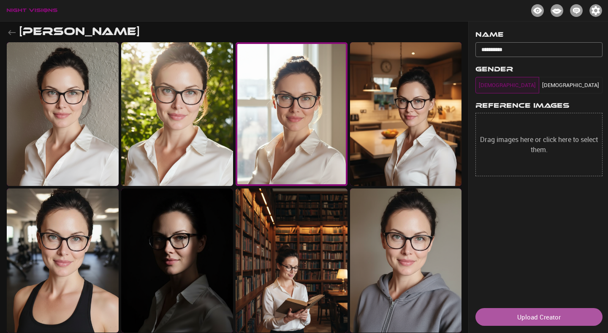  What do you see at coordinates (538, 10) in the screenshot?
I see `a: Projects` at bounding box center [538, 10].